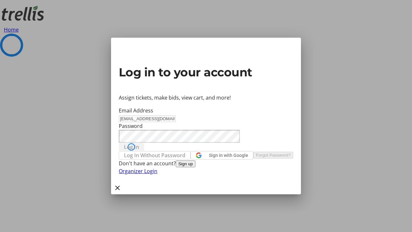 This screenshot has height=232, width=412. I want to click on h2: Log in to your account, so click(206, 72).